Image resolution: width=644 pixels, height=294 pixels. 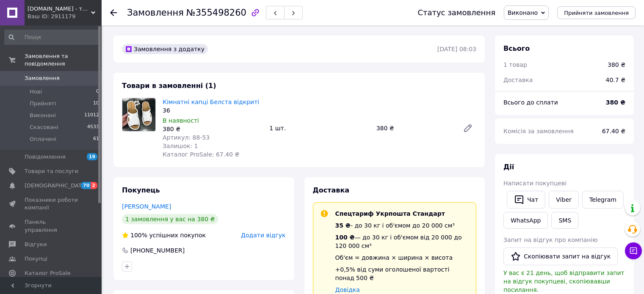 I want to click on span: Виконані, so click(x=43, y=115).